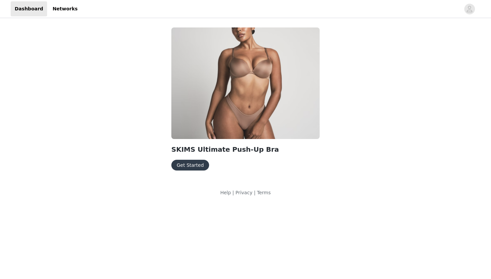 The image size is (491, 279). I want to click on h2: SKIMS Ultimate Push-Up Bra, so click(246, 149).